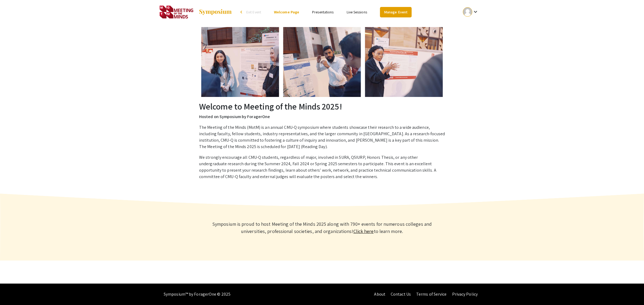 The image size is (644, 305). Describe the element at coordinates (322, 228) in the screenshot. I see `p: Symposium is proud to host Meeting of the Minds 2025 along with 790+ events for numerous colleges...` at that location.